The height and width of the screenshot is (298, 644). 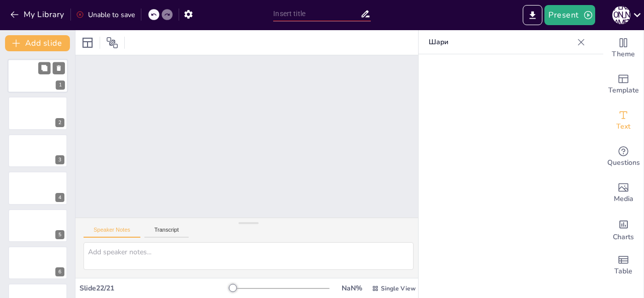 I want to click on button: Present, so click(x=570, y=15).